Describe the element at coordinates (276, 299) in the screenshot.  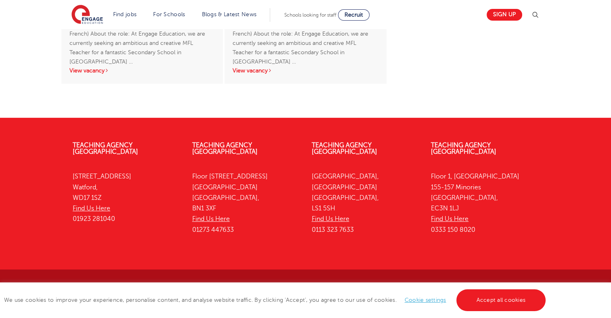
I see `span: We use cookies to improve your experience, personalise content, and analyse website traffic. By c...` at that location.